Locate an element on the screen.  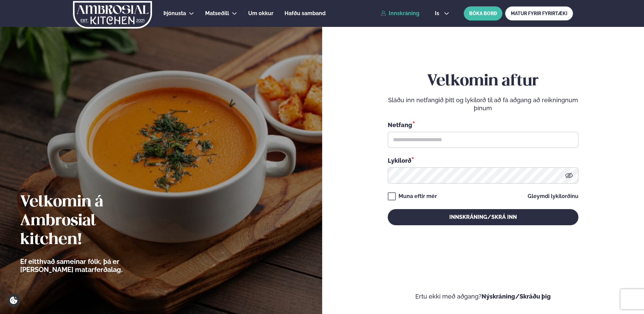
a: Matseðill is located at coordinates (217, 13).